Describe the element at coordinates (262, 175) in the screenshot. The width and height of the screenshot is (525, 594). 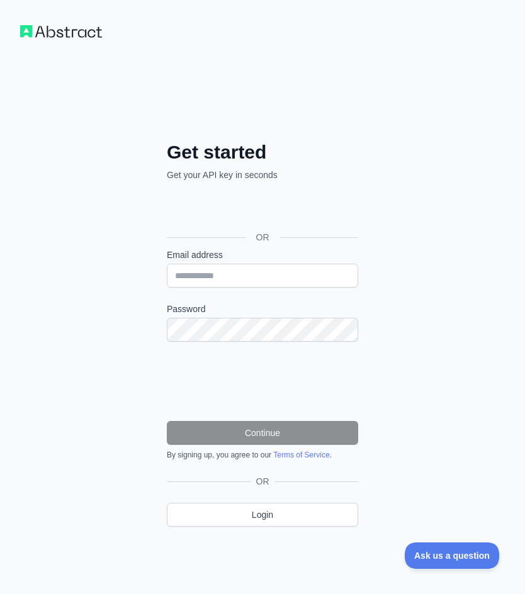
I see `p: Get your API key in seconds` at that location.